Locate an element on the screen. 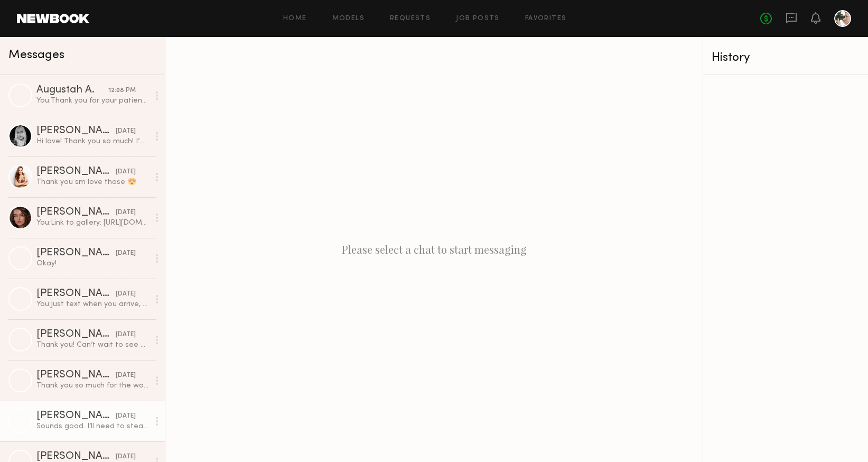 This screenshot has height=462, width=868. a: Home is located at coordinates (295, 18).